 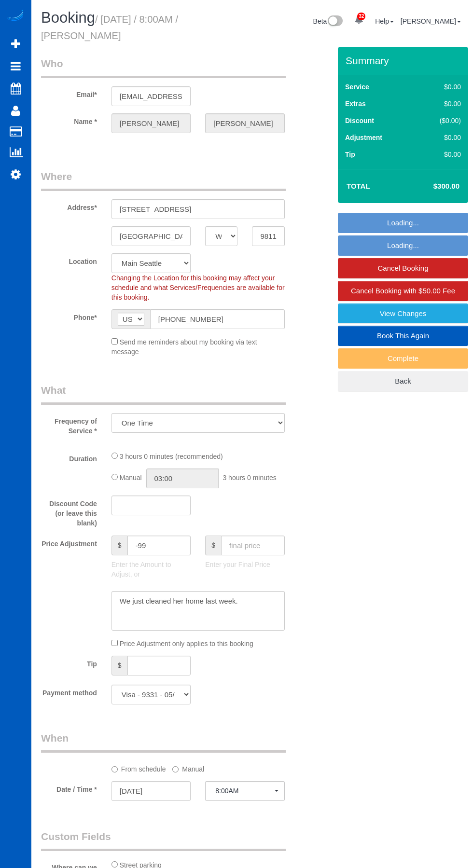 What do you see at coordinates (334, 22) in the screenshot?
I see `img: New interface` at bounding box center [334, 22].